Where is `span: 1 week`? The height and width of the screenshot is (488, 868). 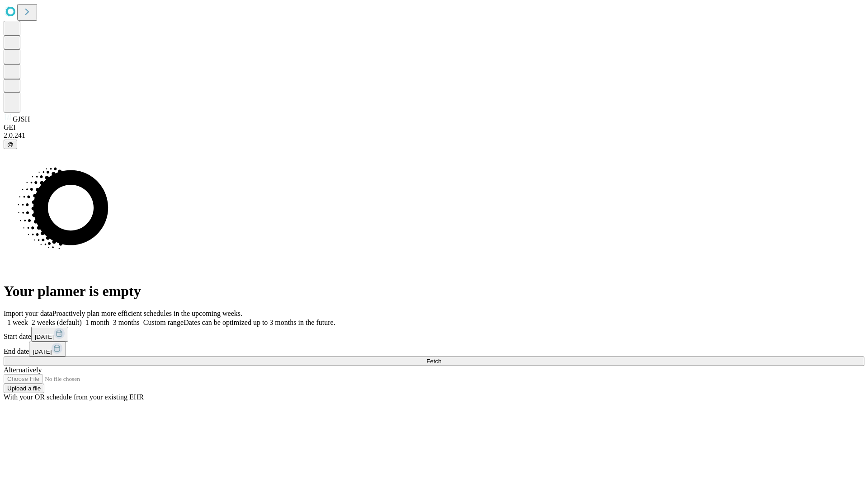 span: 1 week is located at coordinates (18, 322).